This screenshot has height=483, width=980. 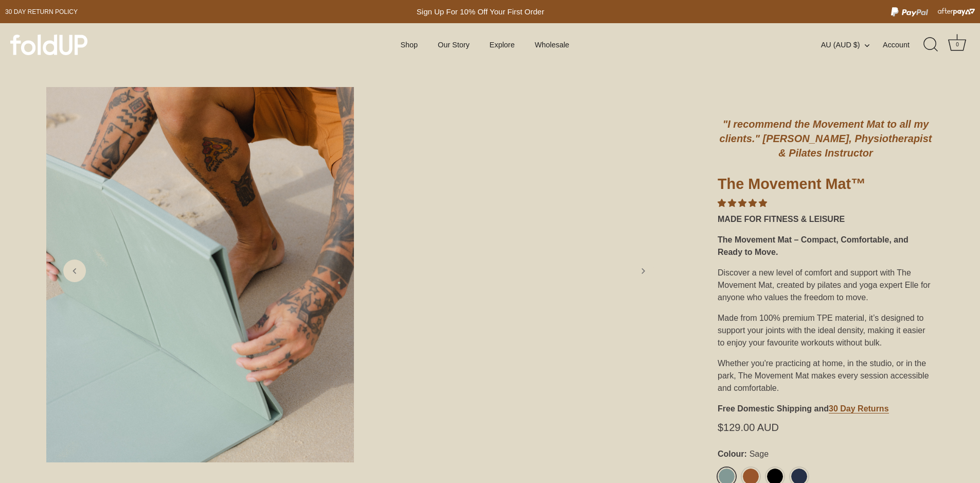 What do you see at coordinates (774, 408) in the screenshot?
I see `strong: Free Domestic Shipping and` at bounding box center [774, 408].